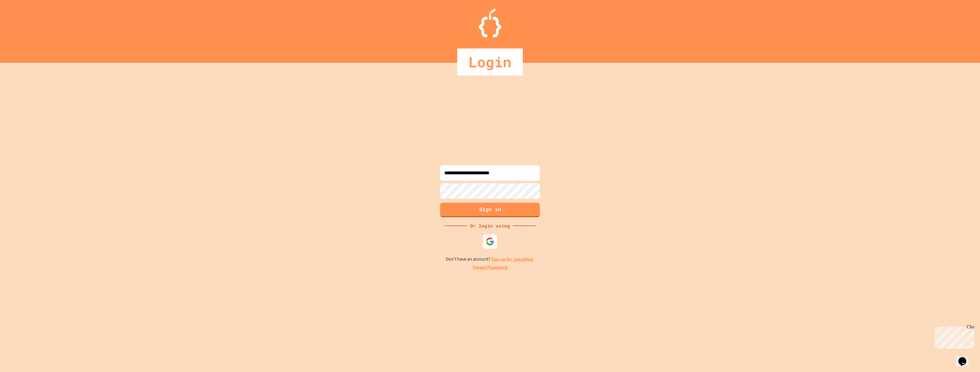 The height and width of the screenshot is (372, 980). What do you see at coordinates (490, 22) in the screenshot?
I see `img: Logo.svg` at bounding box center [490, 22].